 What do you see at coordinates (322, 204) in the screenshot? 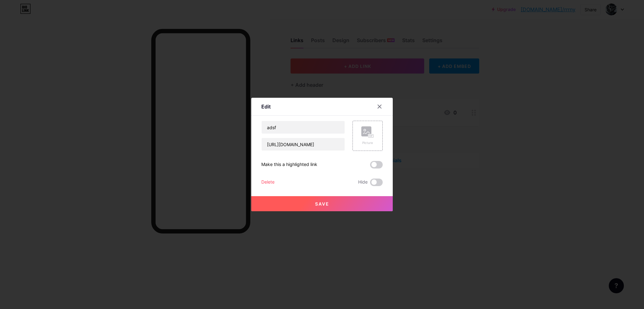
I see `span: Save` at bounding box center [322, 204].